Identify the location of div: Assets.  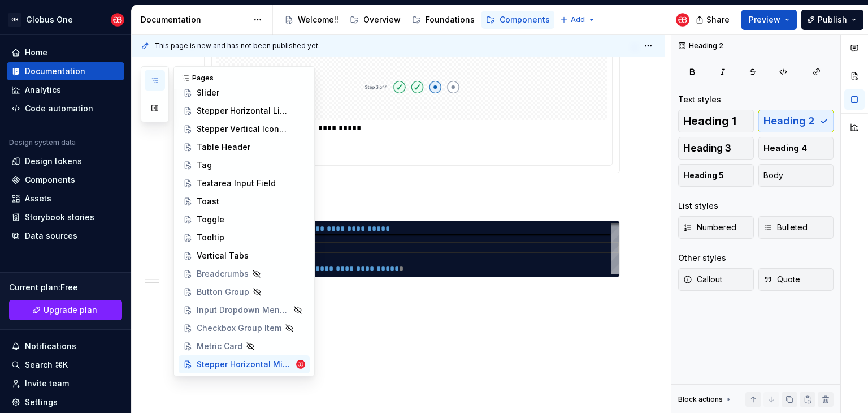
(38, 199).